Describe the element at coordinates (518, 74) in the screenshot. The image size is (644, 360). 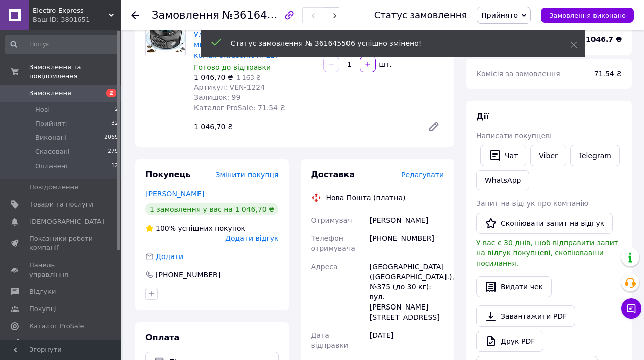
I see `span: Комісія за замовлення` at that location.